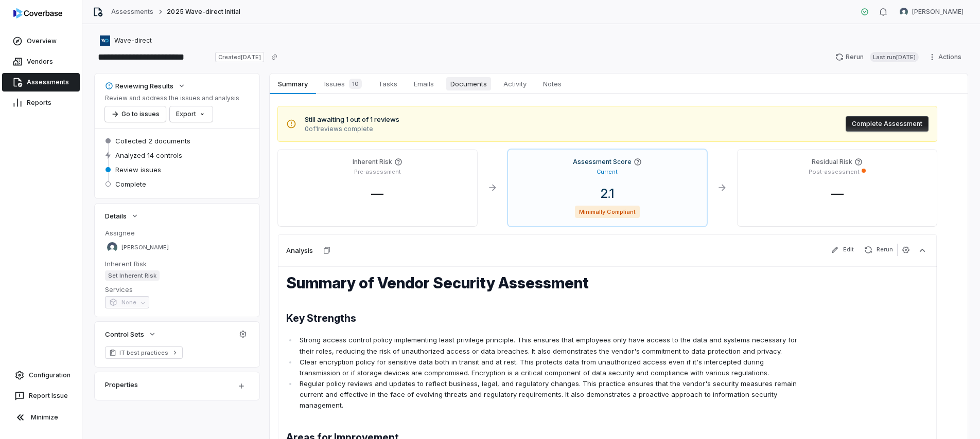 The width and height of the screenshot is (980, 439). What do you see at coordinates (550, 368) in the screenshot?
I see `p: Clear encryption policy for sensitive data both in transit and at rest. This protects data from u...` at bounding box center [550, 368].